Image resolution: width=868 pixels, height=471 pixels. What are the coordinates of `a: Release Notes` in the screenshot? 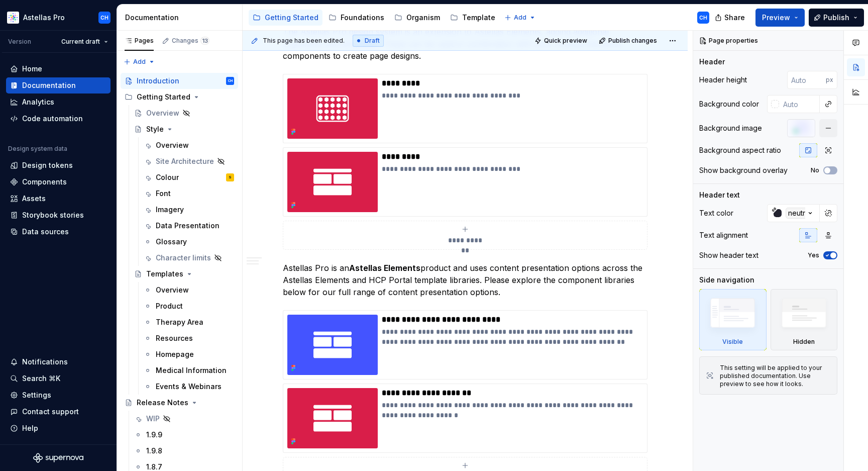 It's located at (179, 402).